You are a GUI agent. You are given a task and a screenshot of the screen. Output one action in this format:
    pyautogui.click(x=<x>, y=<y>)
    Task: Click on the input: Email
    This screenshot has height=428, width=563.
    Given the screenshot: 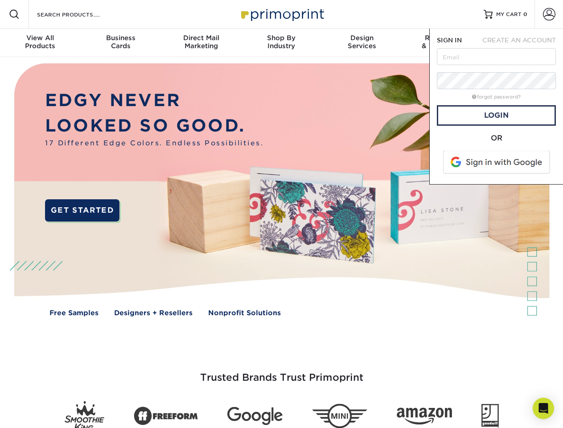 What is the action you would take?
    pyautogui.click(x=496, y=57)
    